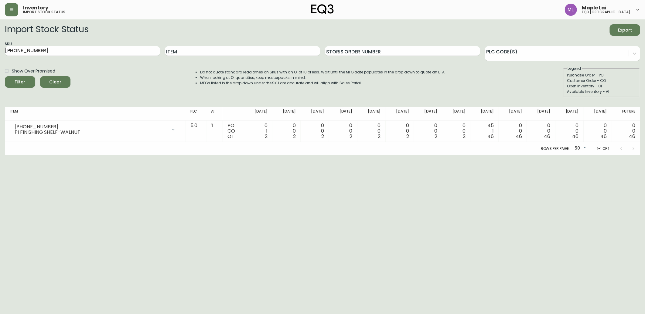  Describe the element at coordinates (602, 86) in the screenshot. I see `div: Open Inventory - OI` at that location.